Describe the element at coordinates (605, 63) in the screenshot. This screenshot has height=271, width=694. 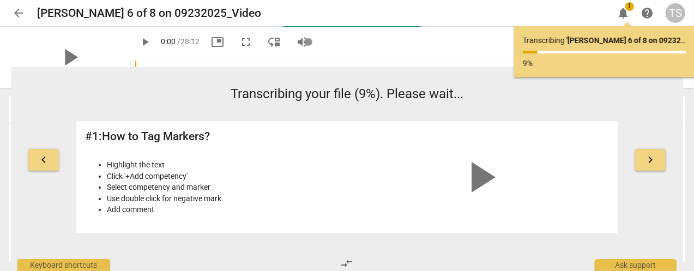
I see `p: 9%` at that location.